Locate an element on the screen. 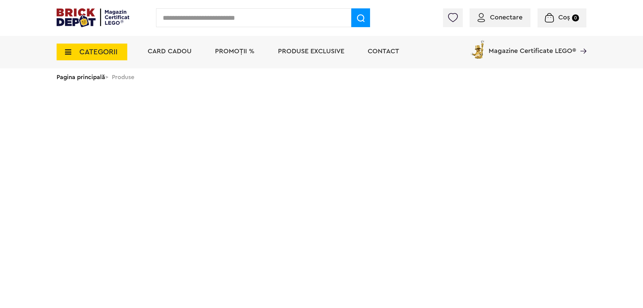  a: Magazine Certificate LEGO® is located at coordinates (581, 42).